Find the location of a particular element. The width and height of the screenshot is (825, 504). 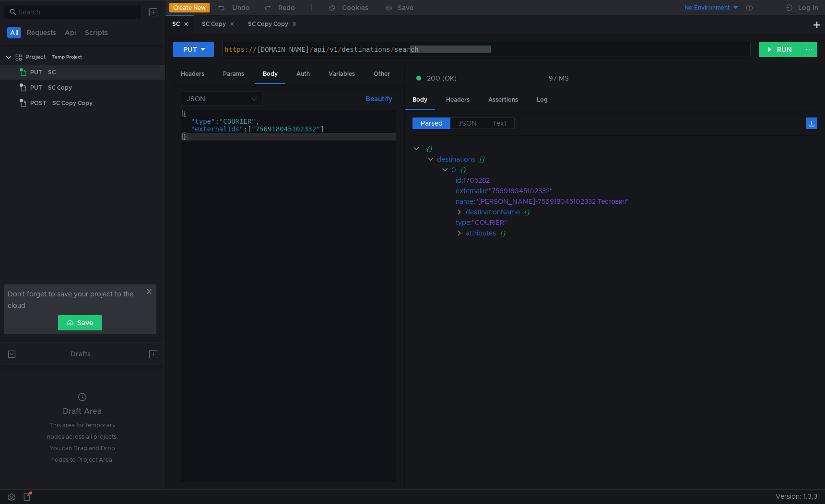

button: Save is located at coordinates (80, 323).